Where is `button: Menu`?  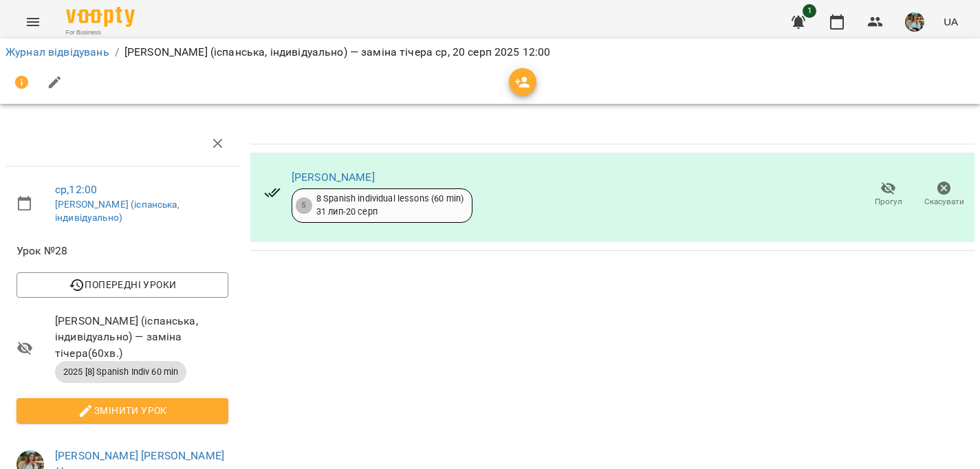
button: Menu is located at coordinates (33, 22).